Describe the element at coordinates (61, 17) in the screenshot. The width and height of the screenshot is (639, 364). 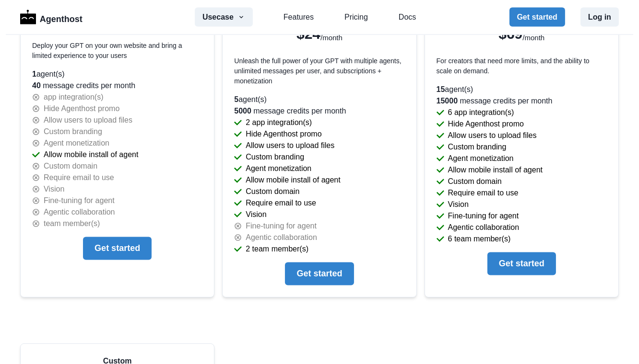
I see `p: Agenthost` at that location.